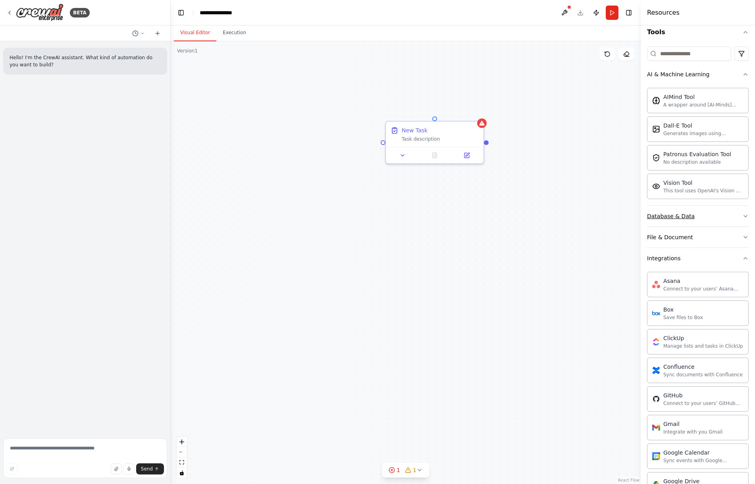  I want to click on div: Integrate with you Gmail, so click(693, 432).